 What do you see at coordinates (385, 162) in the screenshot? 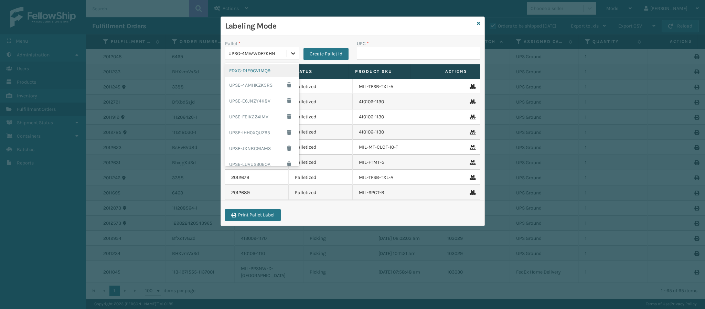
I see `td: MIL-FTMT-G` at bounding box center [385, 162].